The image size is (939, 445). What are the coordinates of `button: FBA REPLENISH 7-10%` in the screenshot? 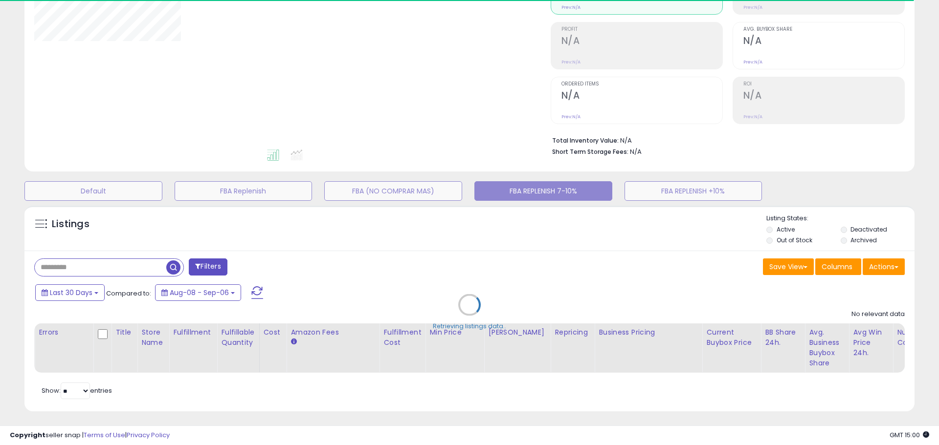 It's located at (543, 191).